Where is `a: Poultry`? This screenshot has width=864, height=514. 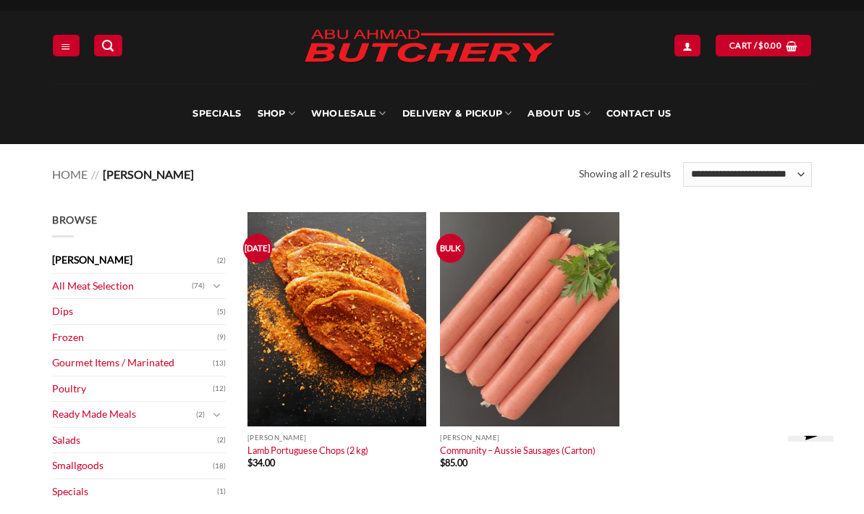 a: Poultry is located at coordinates (132, 389).